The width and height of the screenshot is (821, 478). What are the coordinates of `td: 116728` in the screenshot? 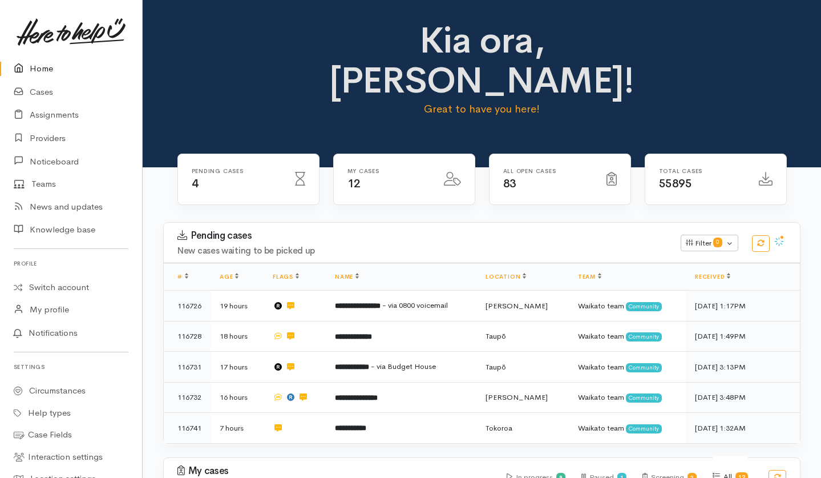 It's located at (187, 336).